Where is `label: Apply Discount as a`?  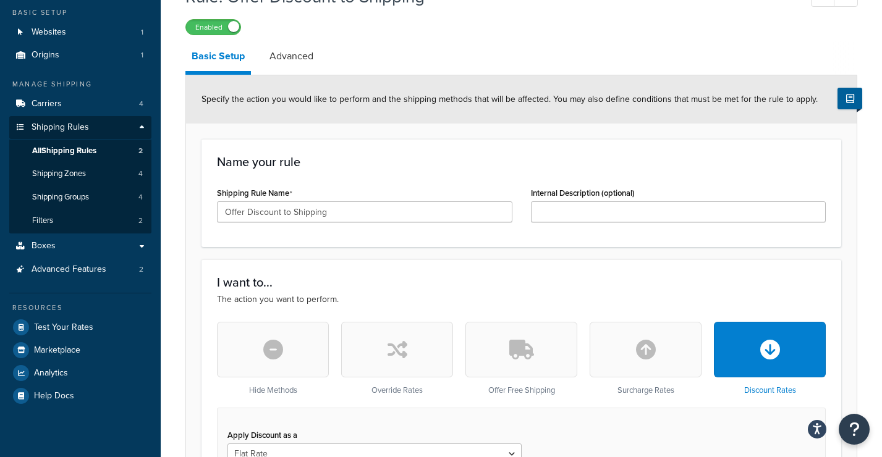
label: Apply Discount as a is located at coordinates (262, 435).